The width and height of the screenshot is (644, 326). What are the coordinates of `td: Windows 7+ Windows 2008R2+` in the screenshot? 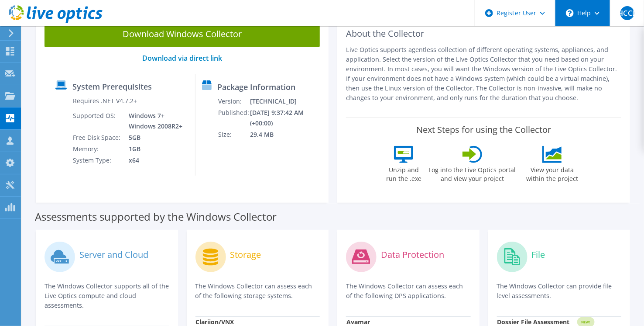 It's located at (153, 121).